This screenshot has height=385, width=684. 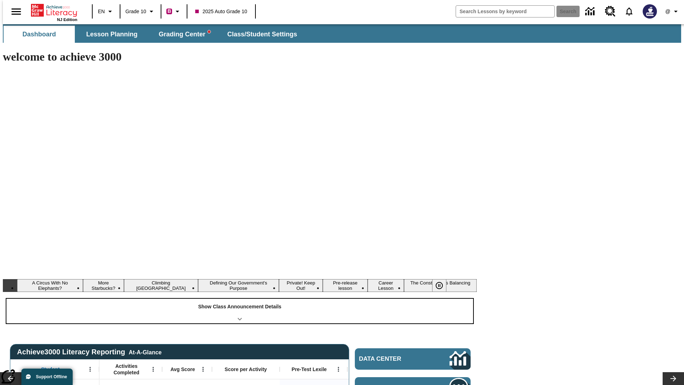 I want to click on span: Avg Score, so click(x=183, y=369).